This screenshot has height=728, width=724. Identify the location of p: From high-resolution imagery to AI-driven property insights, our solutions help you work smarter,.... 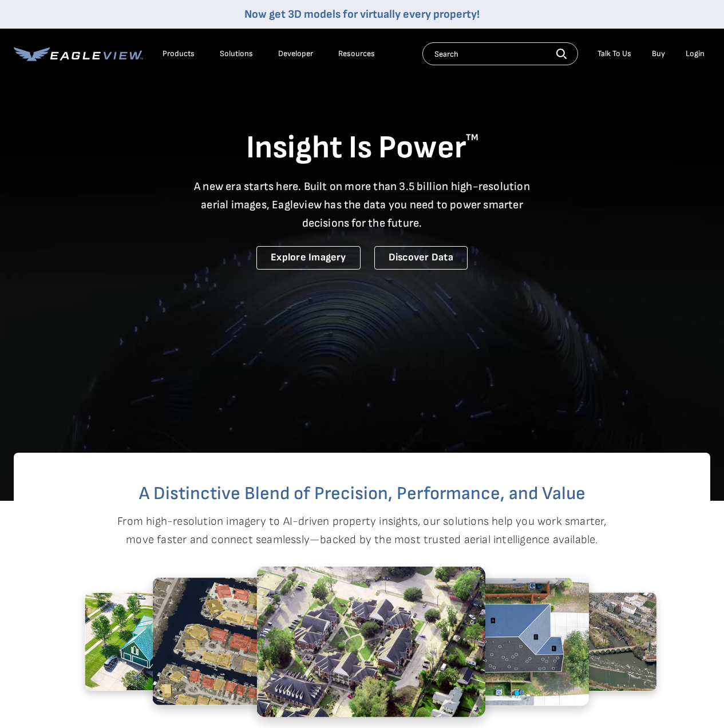
(363, 531).